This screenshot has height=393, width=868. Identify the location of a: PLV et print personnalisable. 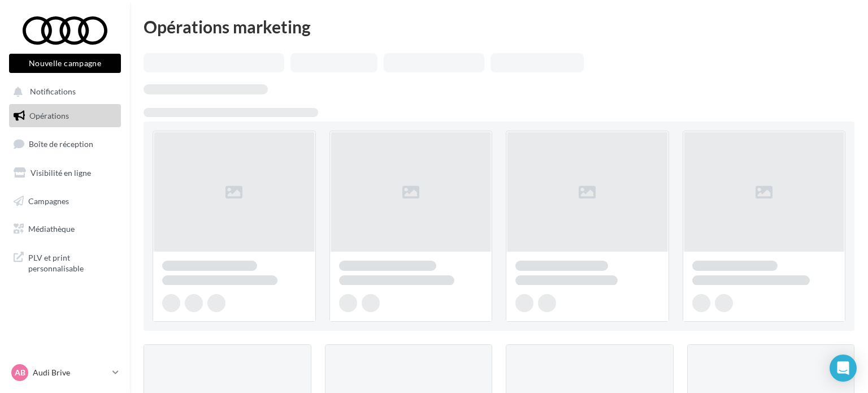
(65, 262).